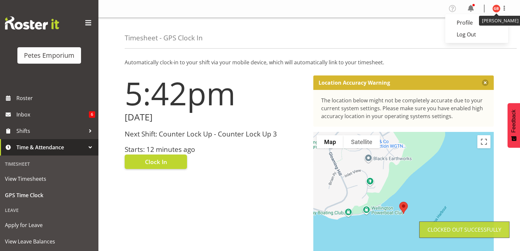 The height and width of the screenshot is (251, 520). What do you see at coordinates (484, 142) in the screenshot?
I see `button: Toggle fullscreen view` at bounding box center [484, 142].